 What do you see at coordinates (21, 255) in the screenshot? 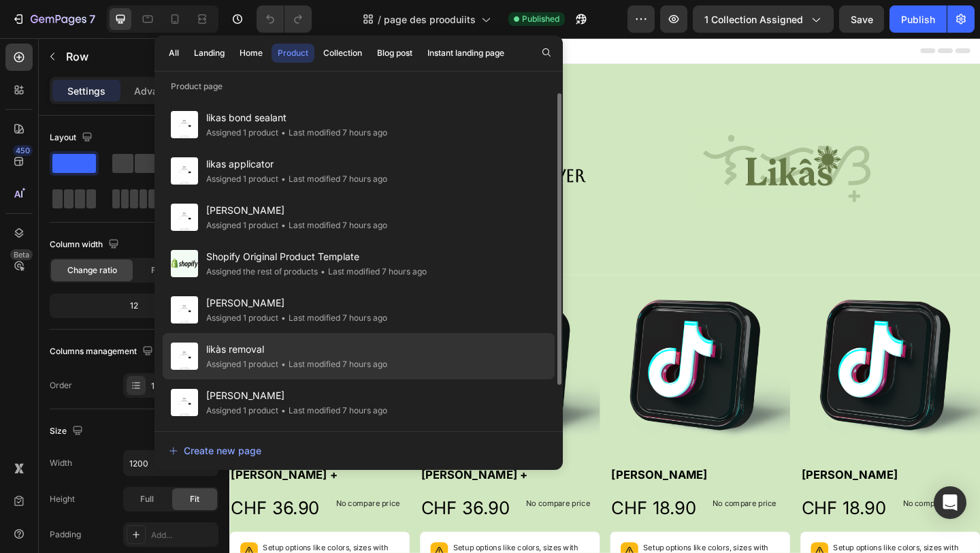
I see `div: Beta` at bounding box center [21, 255].